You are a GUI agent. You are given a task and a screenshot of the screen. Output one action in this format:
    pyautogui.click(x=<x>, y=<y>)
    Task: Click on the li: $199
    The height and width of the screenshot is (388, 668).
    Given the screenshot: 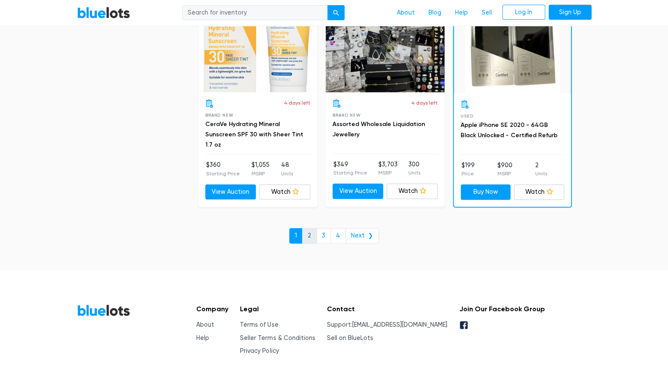 What is the action you would take?
    pyautogui.click(x=468, y=169)
    